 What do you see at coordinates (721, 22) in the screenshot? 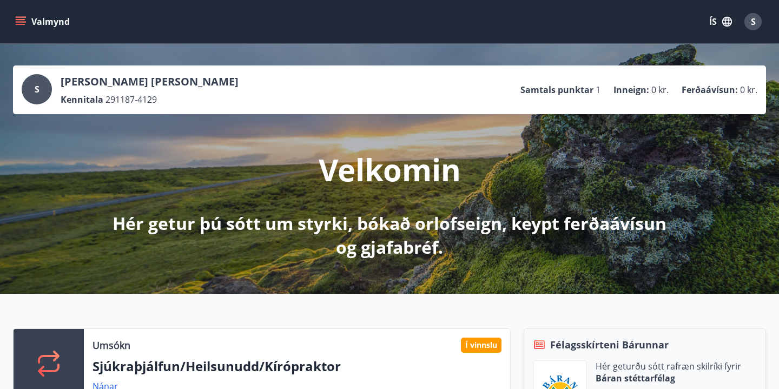
I see `button: ÍS` at bounding box center [721, 22].